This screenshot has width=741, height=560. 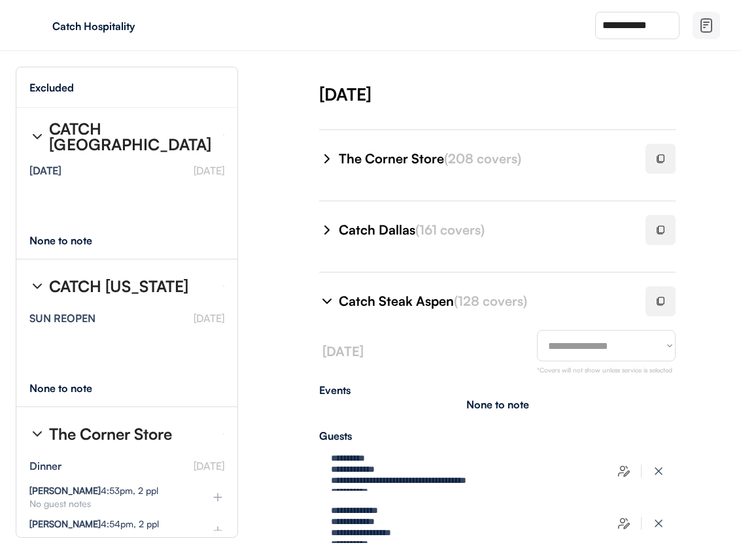 What do you see at coordinates (497, 390) in the screenshot?
I see `div: Events` at bounding box center [497, 390].